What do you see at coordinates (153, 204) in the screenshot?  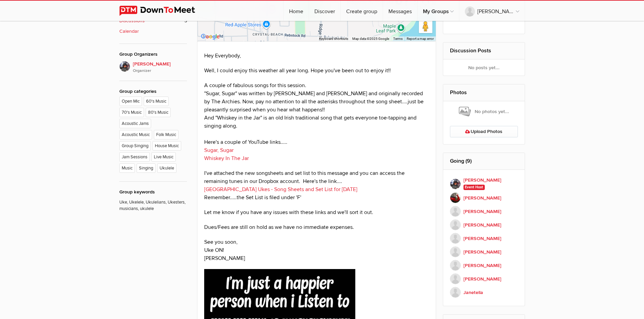 I see `p: Uke, Ukelele, Ukulelians, Ukesters, musicians, ukulele` at bounding box center [153, 204].